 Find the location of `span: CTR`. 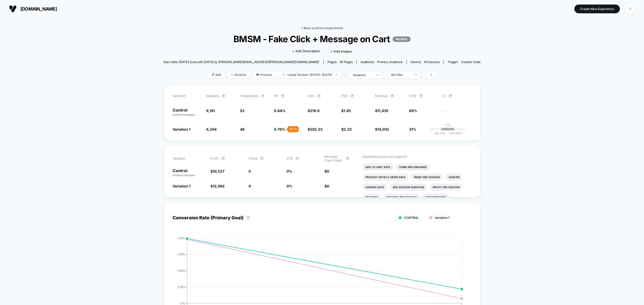

span: CTR is located at coordinates (290, 158).